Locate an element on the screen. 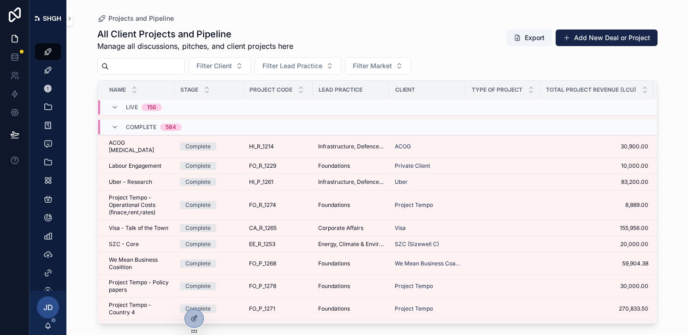  span: Complete is located at coordinates (141, 127).